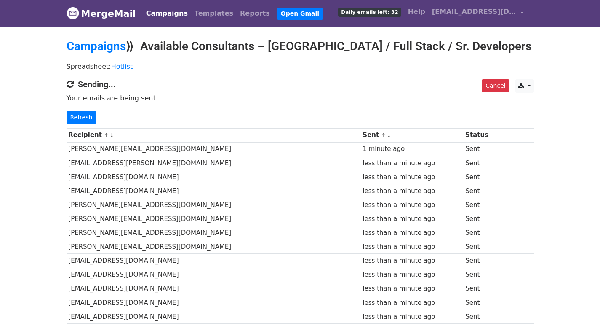  What do you see at coordinates (300, 66) in the screenshot?
I see `p: Spreadsheet:` at bounding box center [300, 66].